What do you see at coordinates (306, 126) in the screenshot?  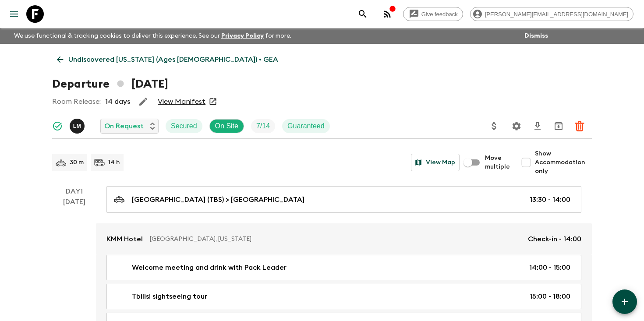 I see `p: Guaranteed` at bounding box center [306, 126].